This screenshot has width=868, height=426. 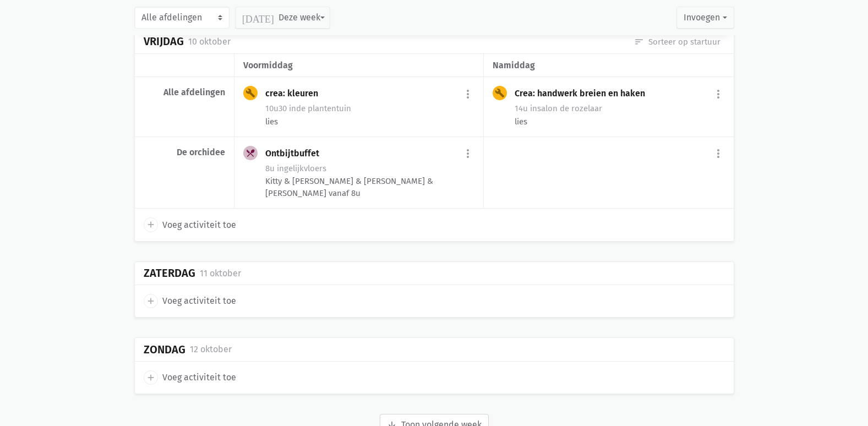 I want to click on div: De orchidee, so click(x=184, y=153).